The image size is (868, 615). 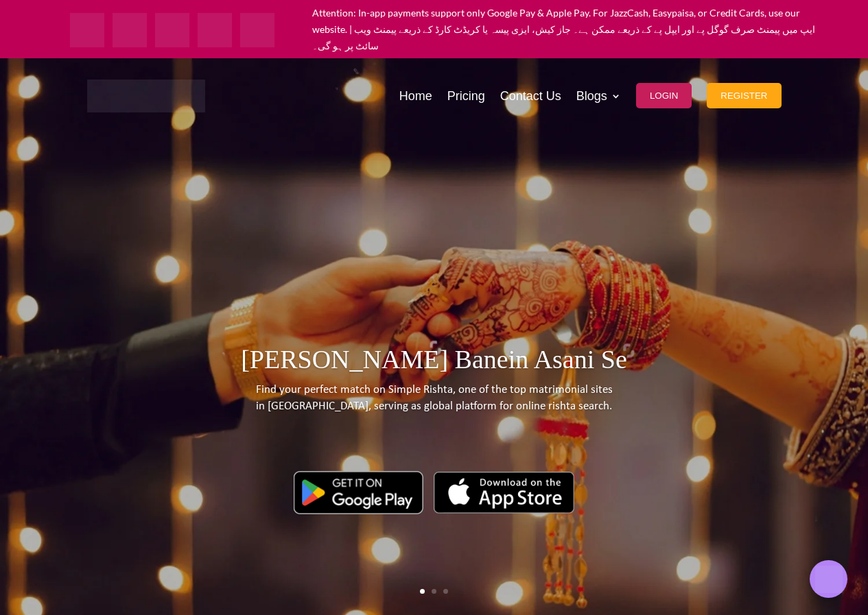 I want to click on a: 1, so click(x=422, y=591).